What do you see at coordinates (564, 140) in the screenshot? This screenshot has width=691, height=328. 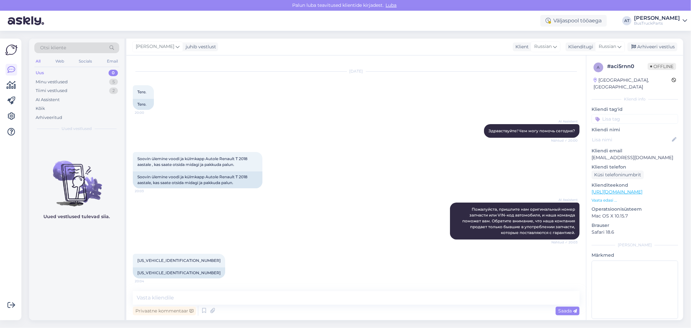 I see `span: Nähtud ✓ 20:00` at bounding box center [564, 140].